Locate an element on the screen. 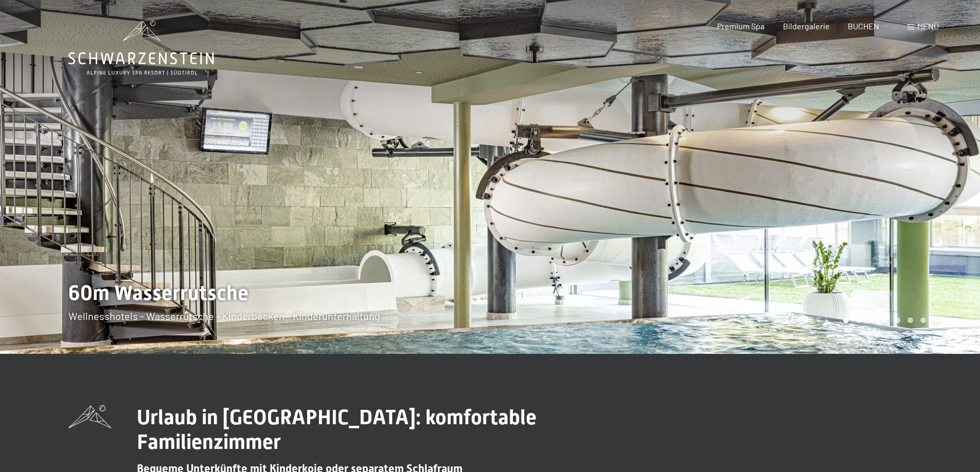 The height and width of the screenshot is (472, 980). div: Carousel Page 1 (Current Slide) is located at coordinates (845, 320).